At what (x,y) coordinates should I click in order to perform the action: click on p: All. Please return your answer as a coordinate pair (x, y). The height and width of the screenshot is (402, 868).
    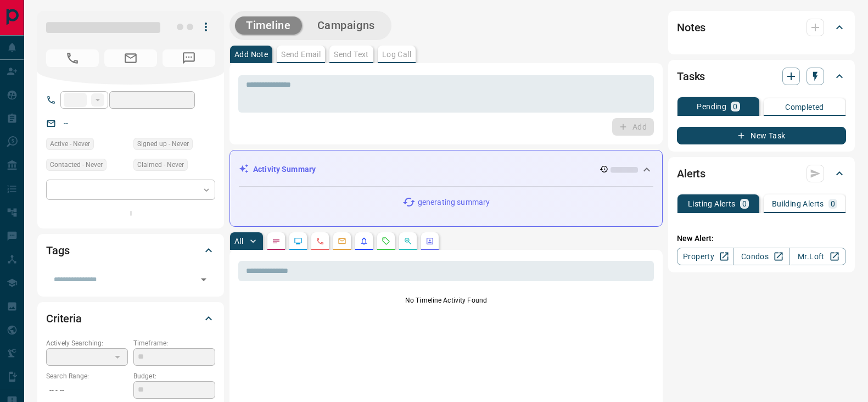
    Looking at the image, I should click on (239, 241).